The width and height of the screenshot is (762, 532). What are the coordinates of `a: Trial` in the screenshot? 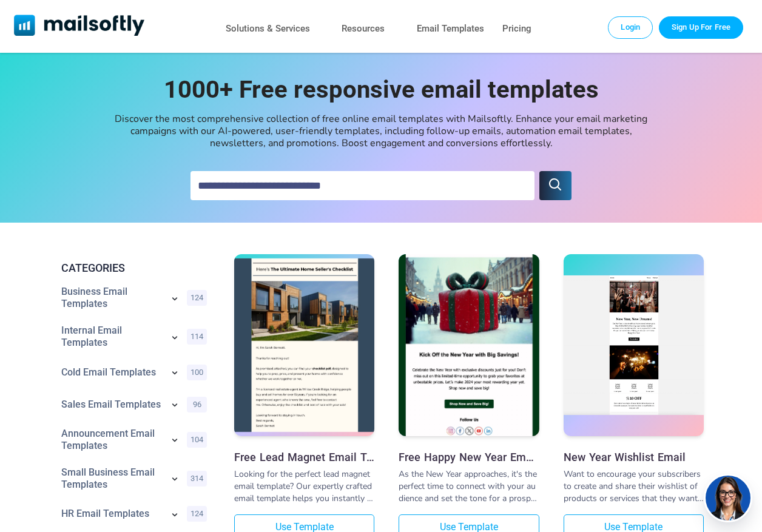 It's located at (701, 27).